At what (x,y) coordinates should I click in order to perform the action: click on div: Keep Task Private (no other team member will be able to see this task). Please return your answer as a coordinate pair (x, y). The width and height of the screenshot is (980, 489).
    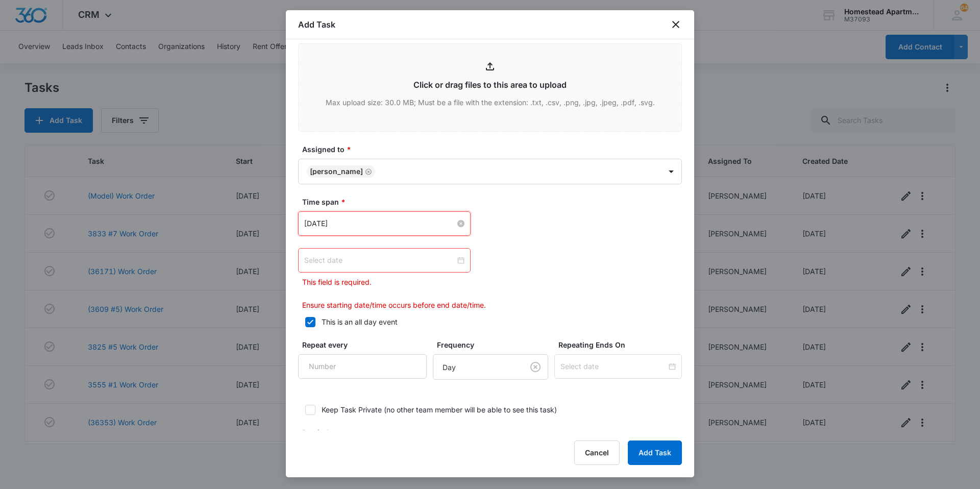
    Looking at the image, I should click on (438, 410).